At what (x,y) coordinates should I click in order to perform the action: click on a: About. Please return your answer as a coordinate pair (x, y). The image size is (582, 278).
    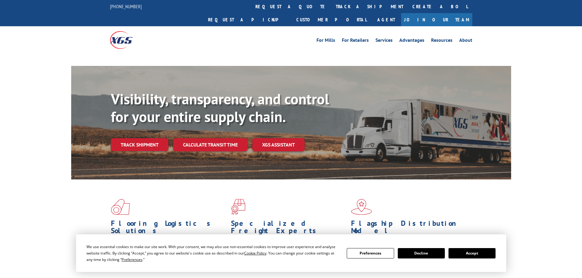
    Looking at the image, I should click on (465, 41).